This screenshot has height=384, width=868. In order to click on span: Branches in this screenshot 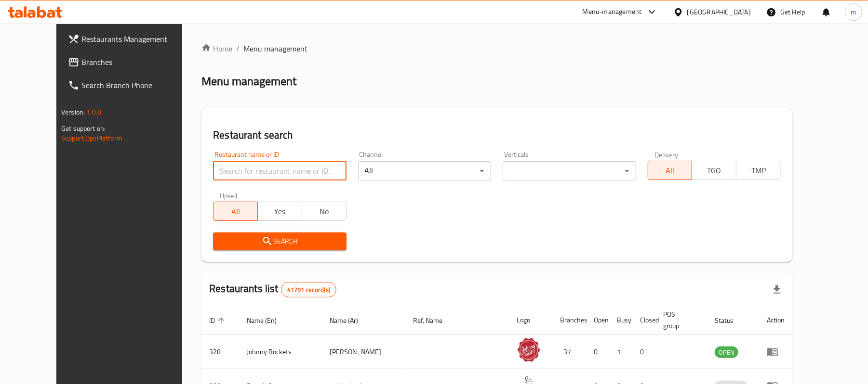, I will do `click(137, 62)`.